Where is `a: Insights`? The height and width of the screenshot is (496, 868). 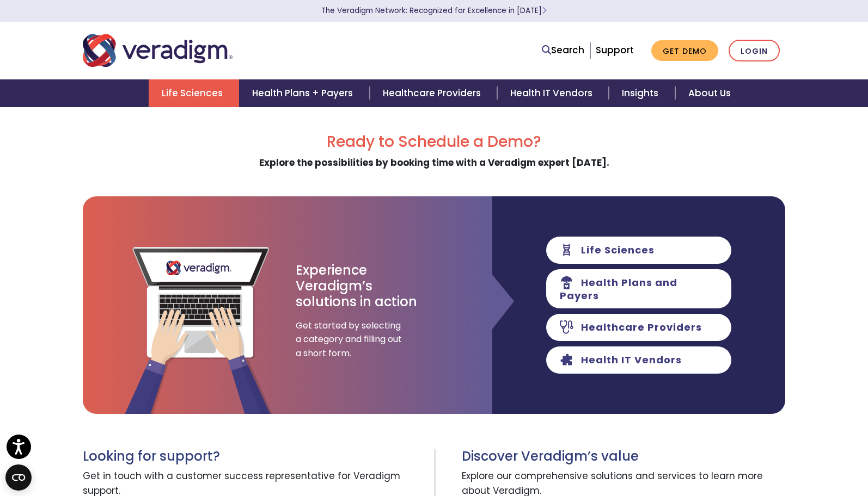
a: Insights is located at coordinates (642, 93).